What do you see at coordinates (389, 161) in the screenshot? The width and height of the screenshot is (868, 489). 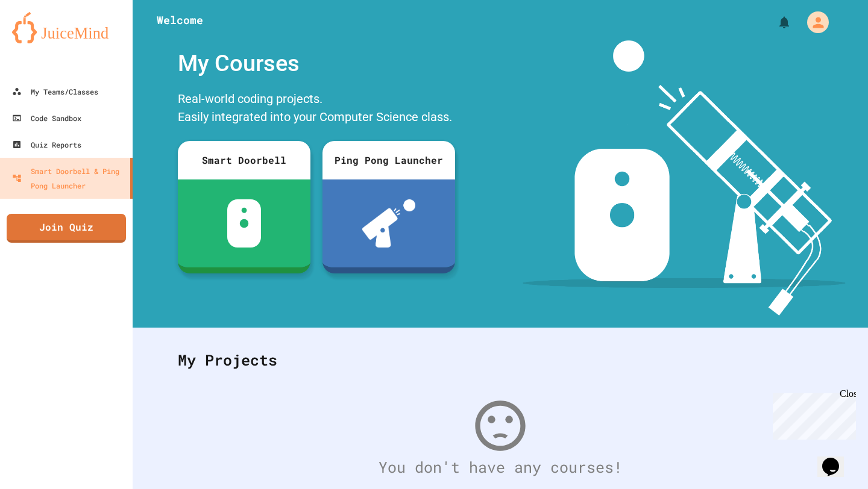 I see `div: Ping Pong Launcher` at bounding box center [389, 161].